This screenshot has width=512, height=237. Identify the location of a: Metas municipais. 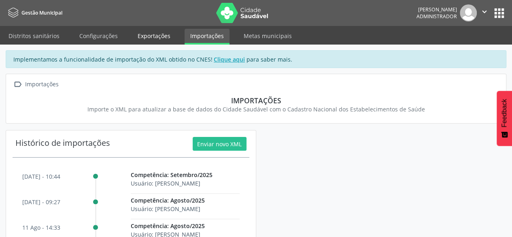
(267, 36).